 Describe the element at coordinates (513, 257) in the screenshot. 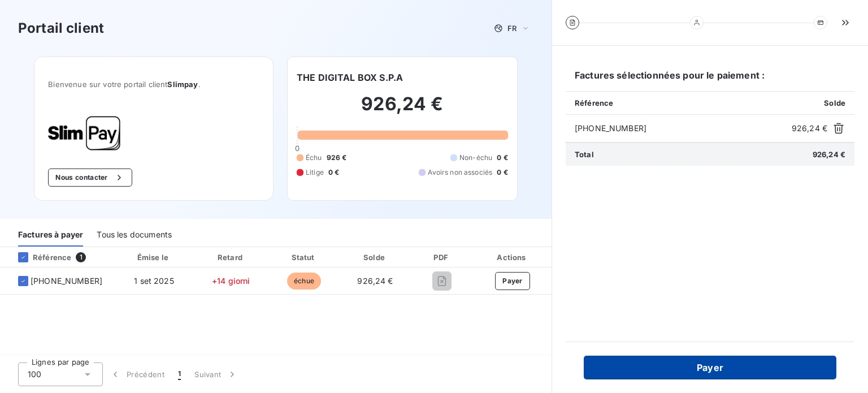

I see `div: Actions` at that location.